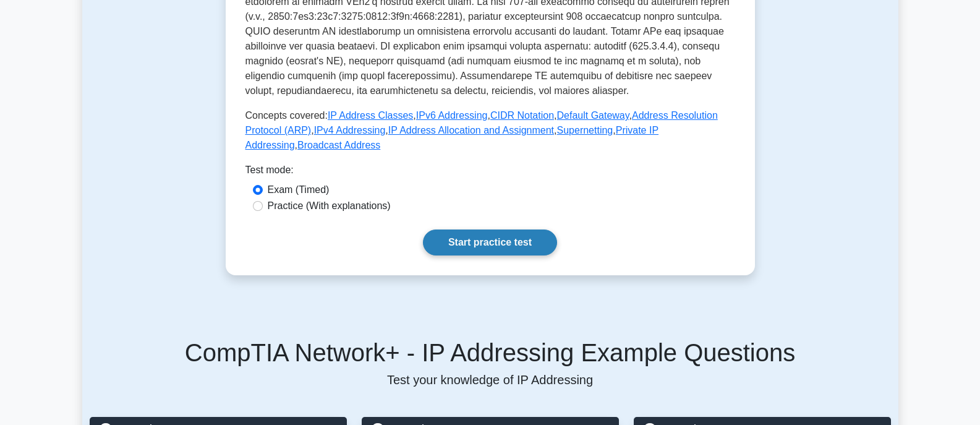 The height and width of the screenshot is (425, 980). What do you see at coordinates (585, 130) in the screenshot?
I see `a: Supernetting` at bounding box center [585, 130].